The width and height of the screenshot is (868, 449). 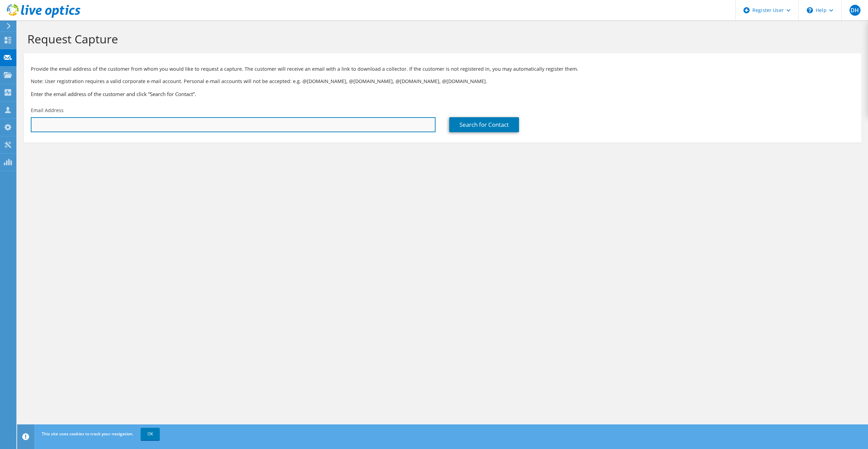 I want to click on a: Search for Contact, so click(x=484, y=125).